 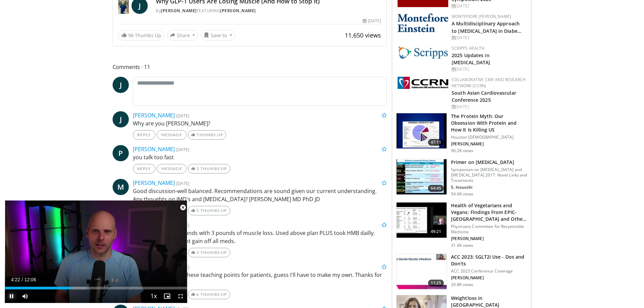 What do you see at coordinates (15, 280) in the screenshot?
I see `span: 4:22` at bounding box center [15, 280].